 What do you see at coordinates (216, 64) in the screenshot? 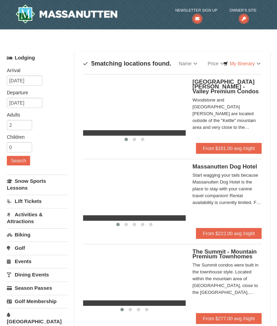
I see `a: Price` at bounding box center [216, 64].